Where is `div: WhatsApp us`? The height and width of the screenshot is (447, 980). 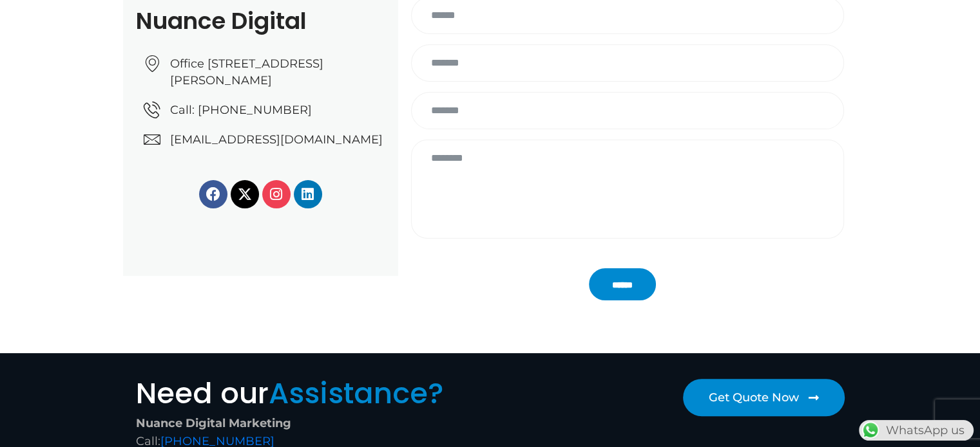
div: WhatsApp us is located at coordinates (916, 431).